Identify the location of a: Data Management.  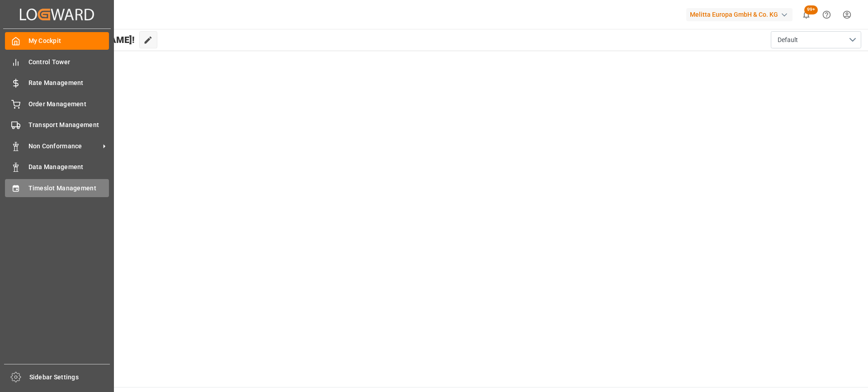
(57, 167).